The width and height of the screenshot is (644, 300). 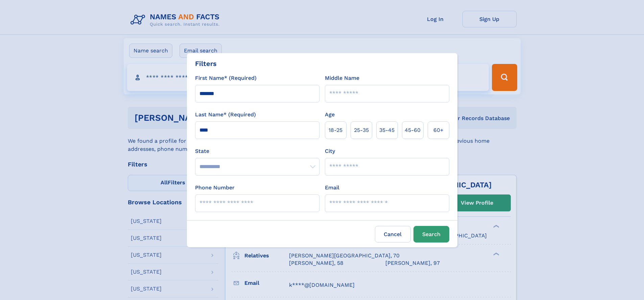 What do you see at coordinates (206, 64) in the screenshot?
I see `div: Filters` at bounding box center [206, 64].